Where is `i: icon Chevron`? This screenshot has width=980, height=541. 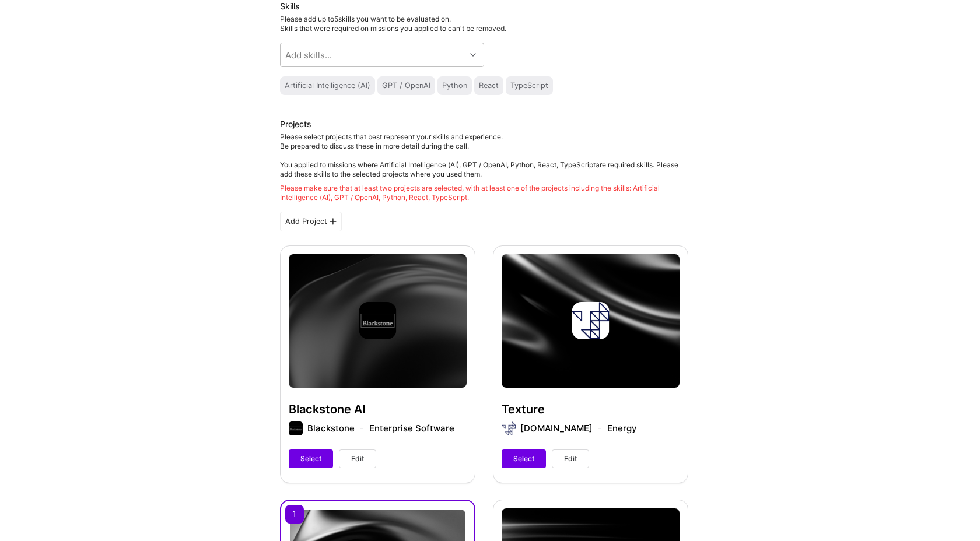
i: icon Chevron is located at coordinates (473, 55).